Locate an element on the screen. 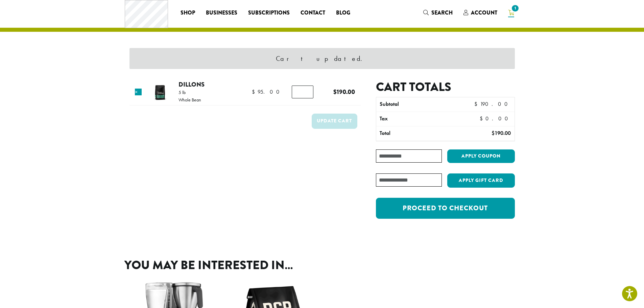 The image size is (644, 308). h2: You may be interested in… is located at coordinates (322, 265).